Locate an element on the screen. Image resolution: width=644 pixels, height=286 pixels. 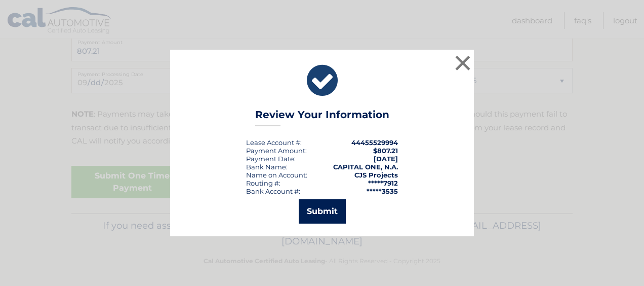
strong: CAPITAL ONE, N.A. is located at coordinates (366, 167).